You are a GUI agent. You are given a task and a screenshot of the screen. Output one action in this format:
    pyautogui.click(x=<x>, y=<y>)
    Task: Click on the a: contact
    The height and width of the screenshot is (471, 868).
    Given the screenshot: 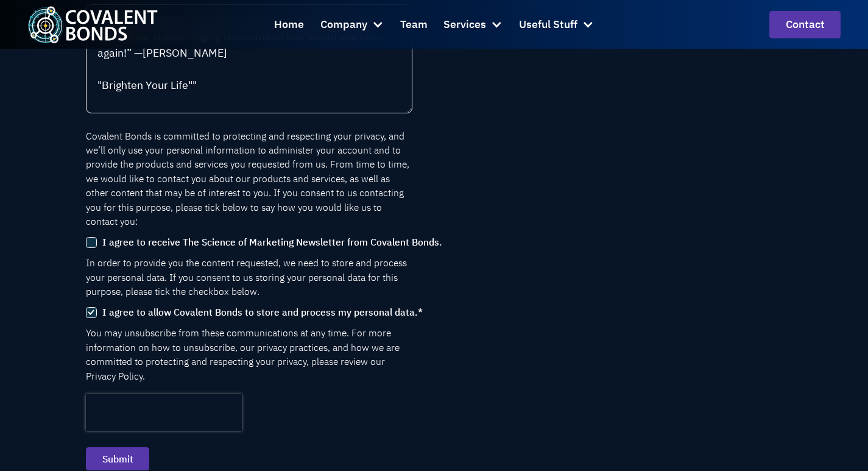 What is the action you would take?
    pyautogui.click(x=805, y=24)
    